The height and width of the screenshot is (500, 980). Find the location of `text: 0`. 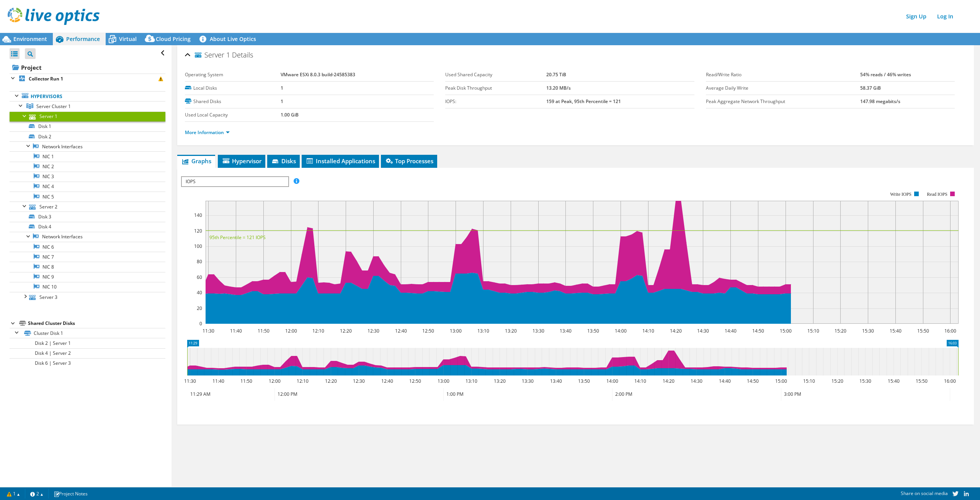

text: 0 is located at coordinates (200, 323).